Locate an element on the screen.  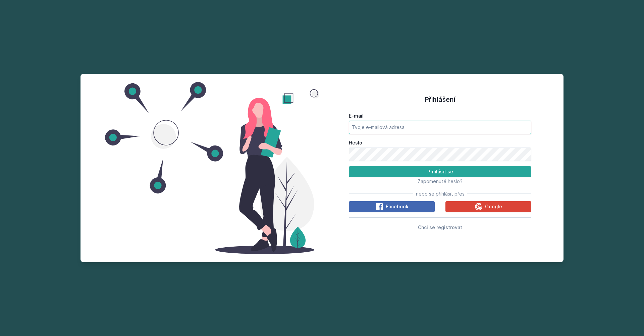
span: Chci se registrovat is located at coordinates (440, 227).